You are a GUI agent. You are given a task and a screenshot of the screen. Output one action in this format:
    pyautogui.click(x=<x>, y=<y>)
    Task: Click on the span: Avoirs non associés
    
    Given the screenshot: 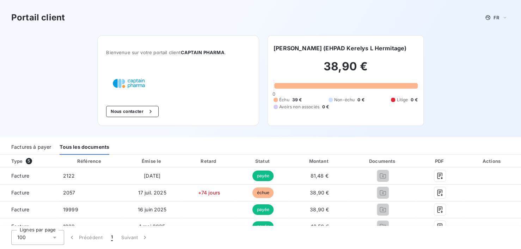 What is the action you would take?
    pyautogui.click(x=299, y=107)
    